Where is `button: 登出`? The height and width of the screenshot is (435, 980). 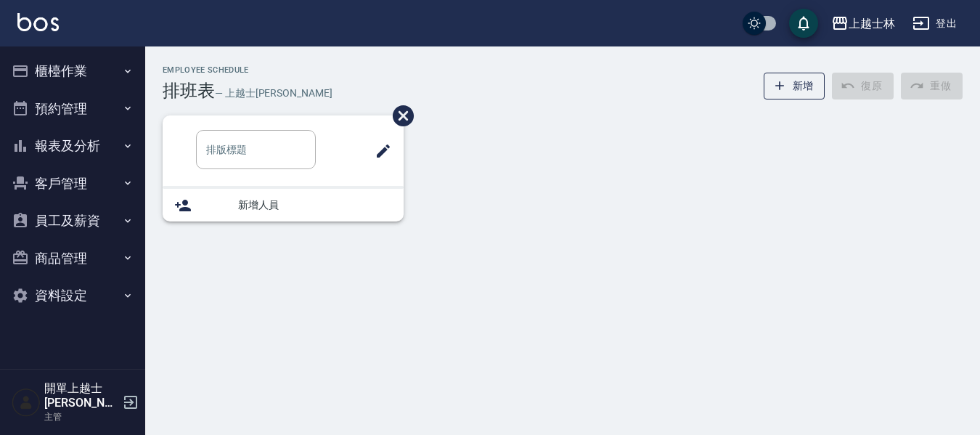 button: 登出 is located at coordinates (935, 23).